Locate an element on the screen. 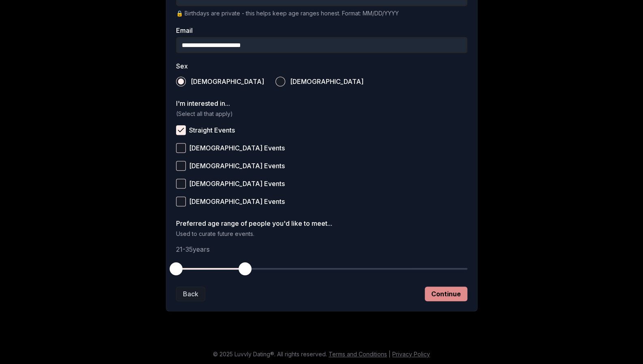  button: Continue is located at coordinates (446, 294).